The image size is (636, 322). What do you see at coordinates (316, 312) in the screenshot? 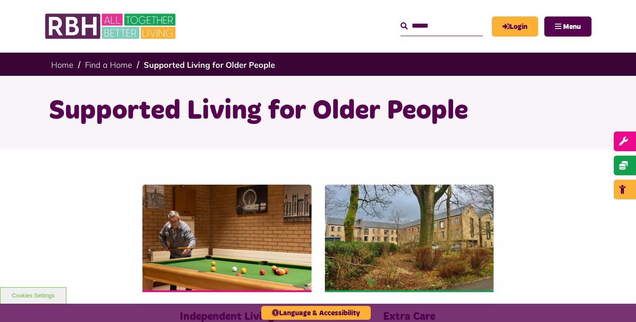
I see `button: Language & Accessibility` at bounding box center [316, 312].